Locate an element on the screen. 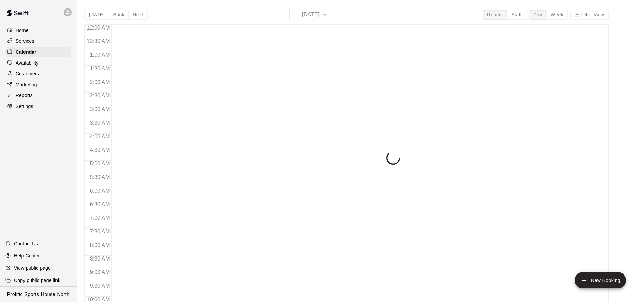 The width and height of the screenshot is (644, 302). div: Availability is located at coordinates (38, 63).